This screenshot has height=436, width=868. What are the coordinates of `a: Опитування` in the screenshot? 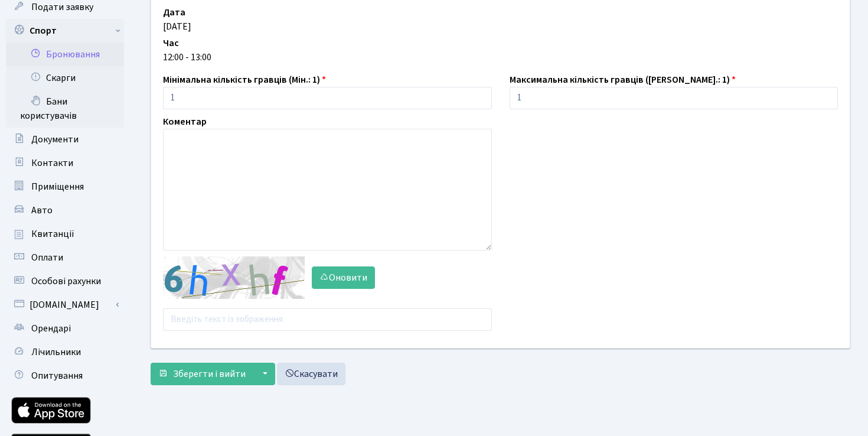 It's located at (65, 376).